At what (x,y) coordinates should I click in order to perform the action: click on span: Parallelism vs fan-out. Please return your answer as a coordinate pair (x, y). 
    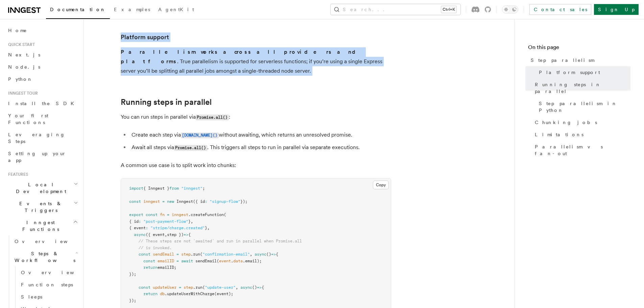
    Looking at the image, I should click on (582, 150).